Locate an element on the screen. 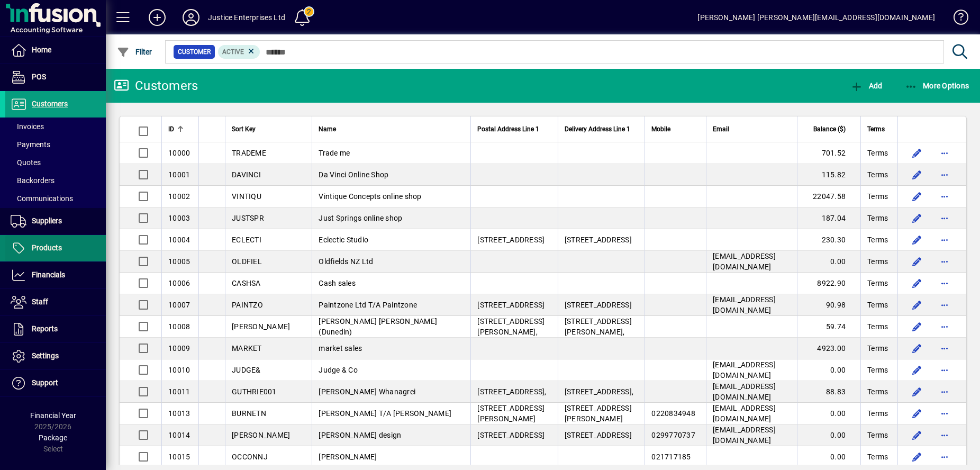  span: TRADEME is located at coordinates (248, 153).